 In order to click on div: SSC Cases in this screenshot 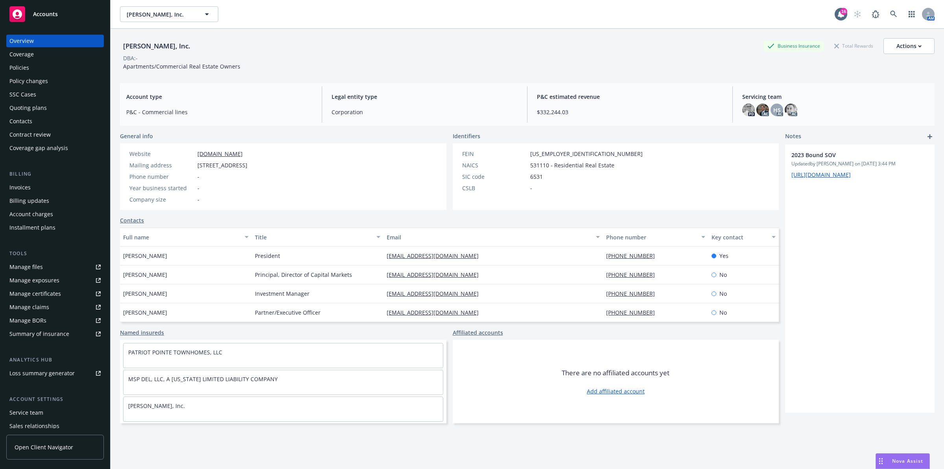, I will do `click(23, 94)`.